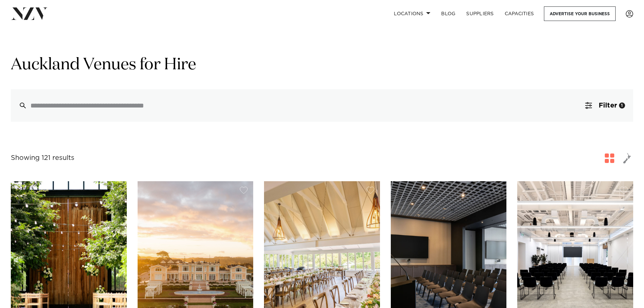 This screenshot has height=308, width=644. Describe the element at coordinates (520, 13) in the screenshot. I see `a: Capacities` at that location.